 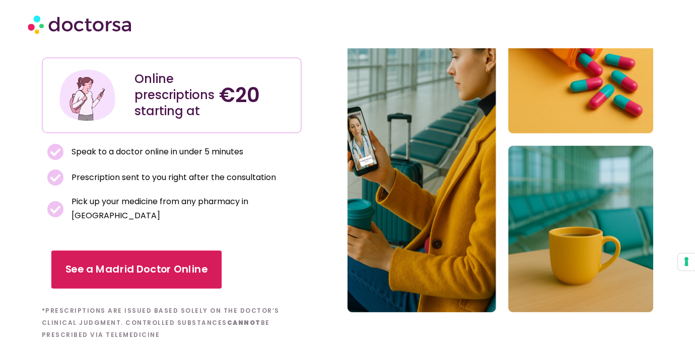 What do you see at coordinates (136, 270) in the screenshot?
I see `a: See a Madrid Doctor Online` at bounding box center [136, 270].